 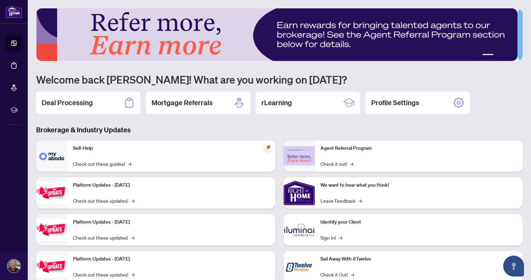 I want to click on p: Agent Referral Program, so click(x=419, y=148).